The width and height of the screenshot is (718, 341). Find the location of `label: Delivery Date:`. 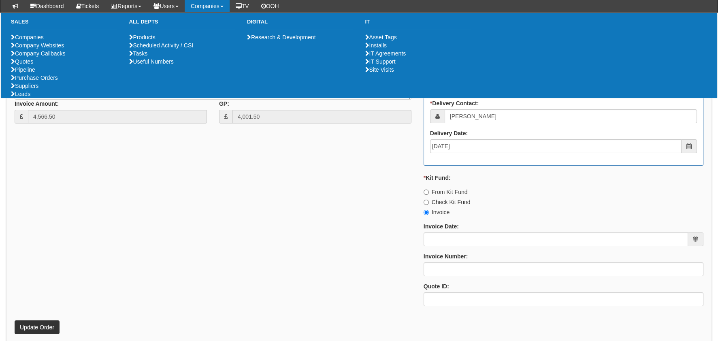

label: Delivery Date: is located at coordinates (449, 133).